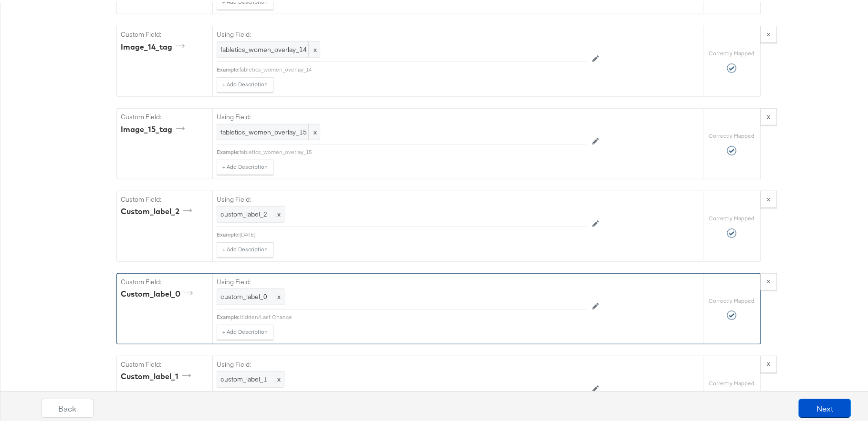 Image resolution: width=868 pixels, height=423 pixels. What do you see at coordinates (158, 374) in the screenshot?
I see `div: custom_label_1` at bounding box center [158, 374].